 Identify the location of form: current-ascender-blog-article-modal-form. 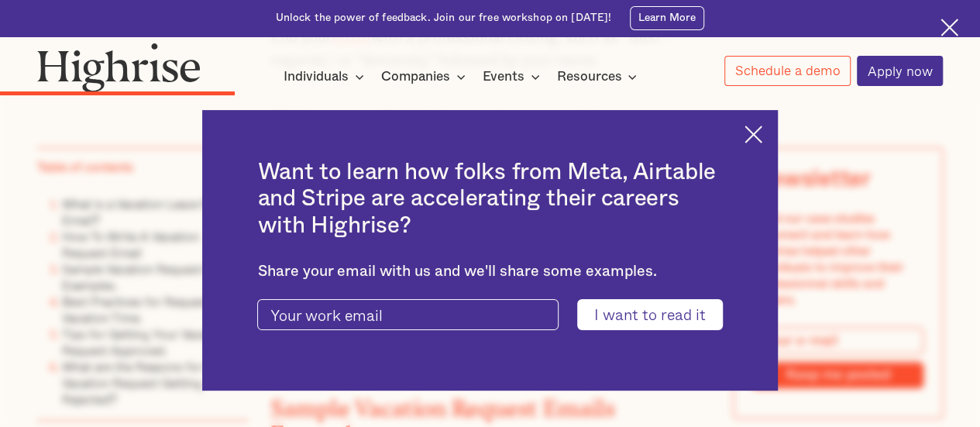
(489, 314).